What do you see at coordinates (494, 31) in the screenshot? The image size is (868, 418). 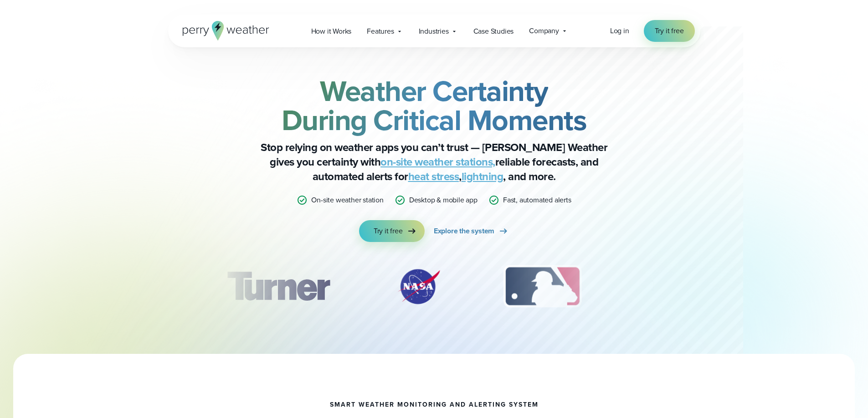 I see `a: Case Studies` at bounding box center [494, 31].